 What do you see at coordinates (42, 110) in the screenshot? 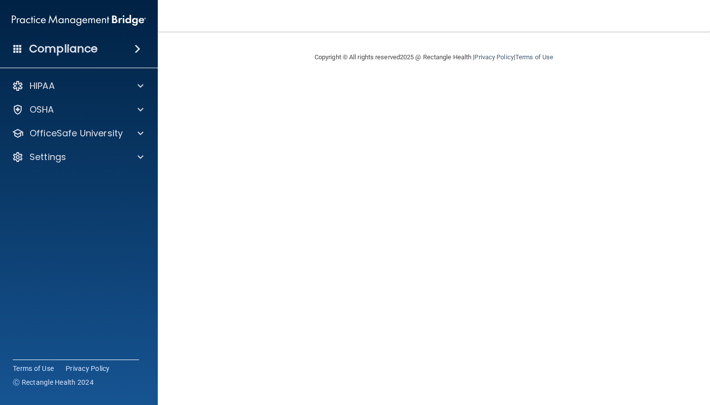
I see `p: OSHA` at bounding box center [42, 110].